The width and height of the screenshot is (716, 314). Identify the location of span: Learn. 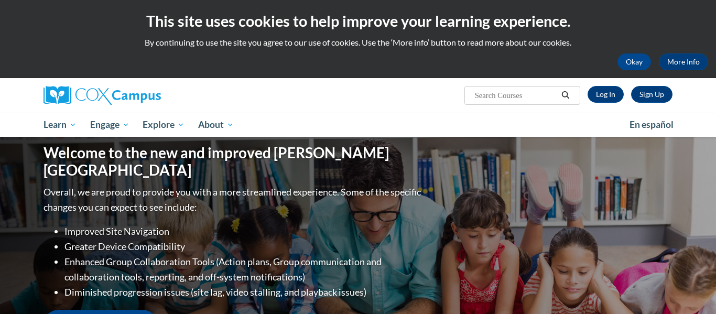
(60, 125).